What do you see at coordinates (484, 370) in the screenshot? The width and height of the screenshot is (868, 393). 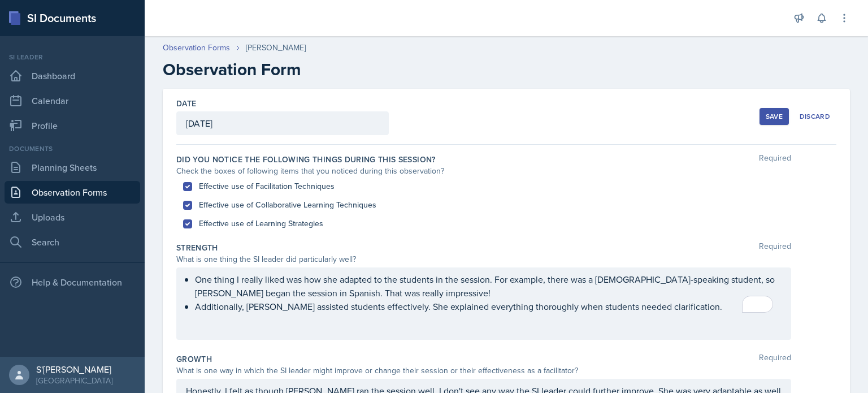 I see `div: What is one way in which the SI leader might improve or change their session or their effectivene...` at bounding box center [484, 370].